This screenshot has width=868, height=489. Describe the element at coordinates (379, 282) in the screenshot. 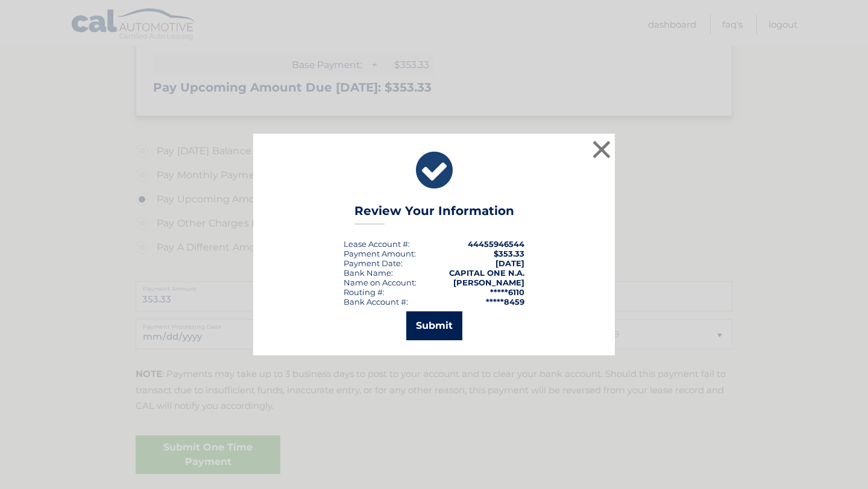

I see `div: Name on Account:` at that location.